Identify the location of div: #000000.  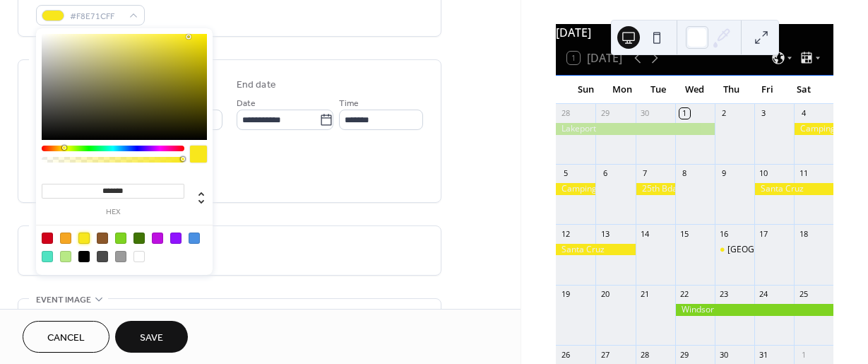
(84, 257).